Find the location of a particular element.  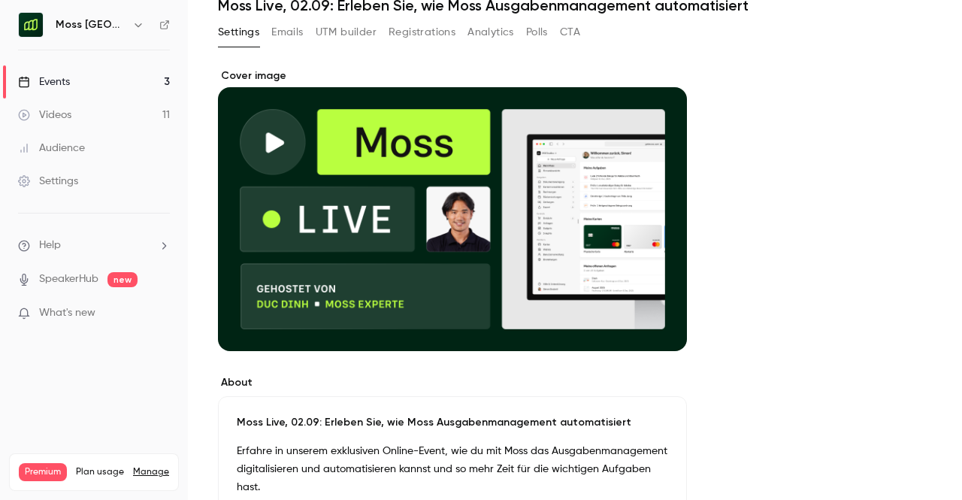

button: UTM builder is located at coordinates (346, 32).